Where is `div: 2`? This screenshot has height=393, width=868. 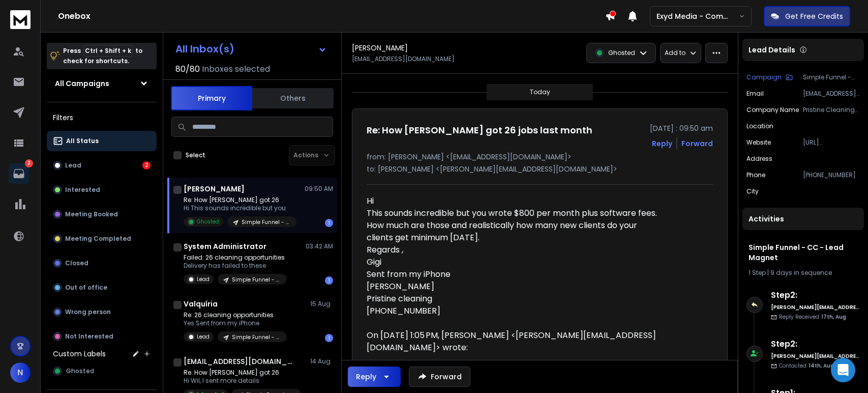 div: 2 is located at coordinates (146, 165).